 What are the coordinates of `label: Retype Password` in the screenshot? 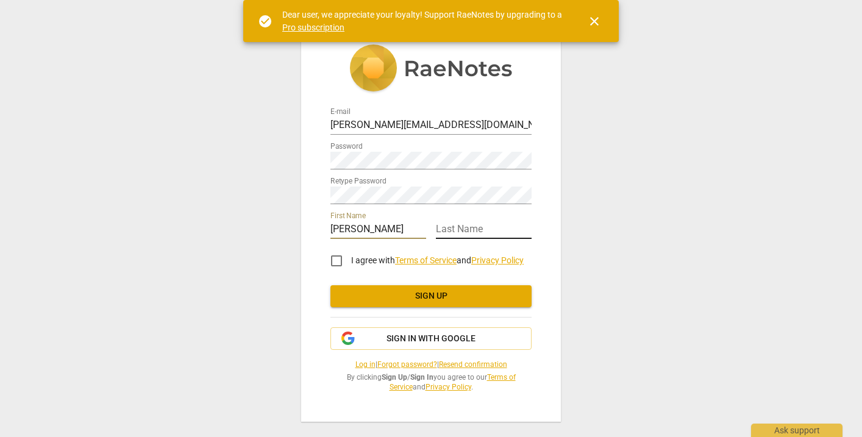 It's located at (358, 181).